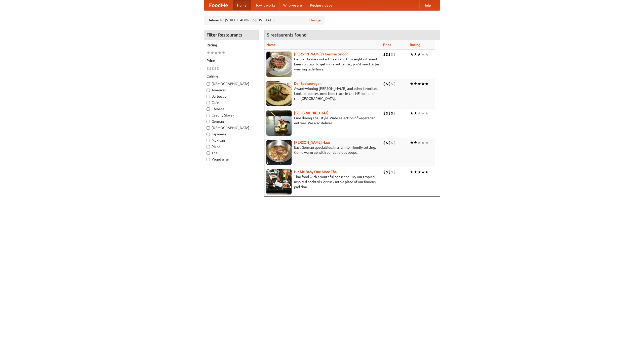 The height and width of the screenshot is (356, 644). I want to click on b: Hit Me Baby One More Thai, so click(316, 172).